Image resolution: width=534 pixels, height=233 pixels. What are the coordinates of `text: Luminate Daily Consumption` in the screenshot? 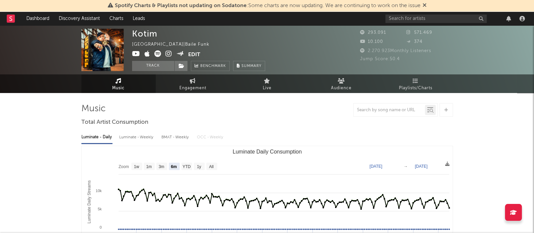 It's located at (267, 151).